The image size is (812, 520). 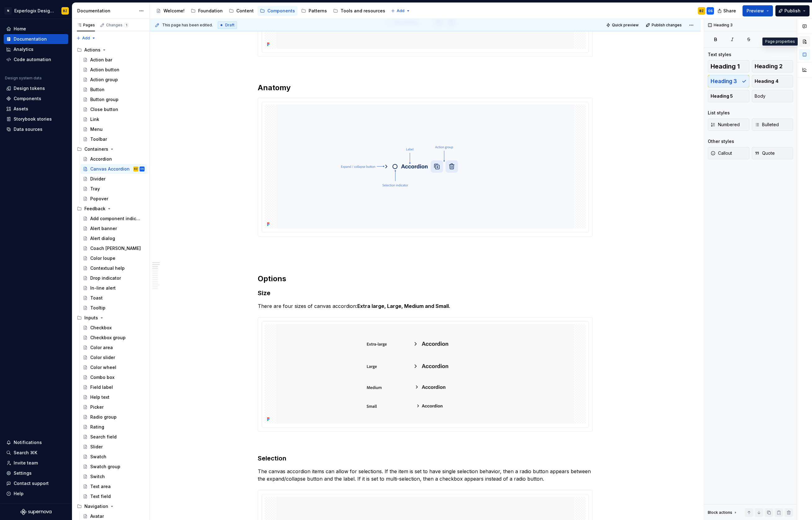 I want to click on a: Toolbar, so click(x=113, y=139).